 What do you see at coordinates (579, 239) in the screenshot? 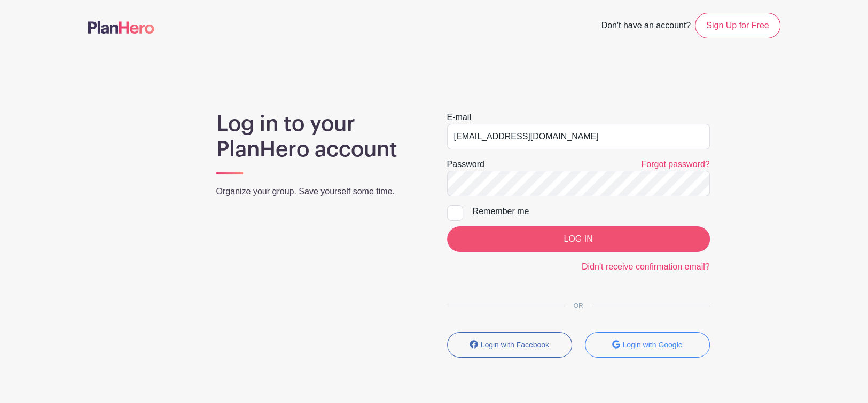
I see `input: LOG IN` at bounding box center [579, 239].